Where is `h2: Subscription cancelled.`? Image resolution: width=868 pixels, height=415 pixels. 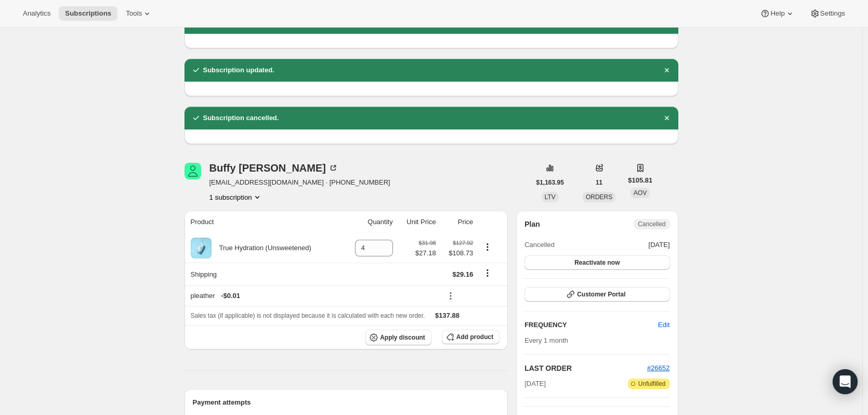 h2: Subscription cancelled. is located at coordinates (241, 118).